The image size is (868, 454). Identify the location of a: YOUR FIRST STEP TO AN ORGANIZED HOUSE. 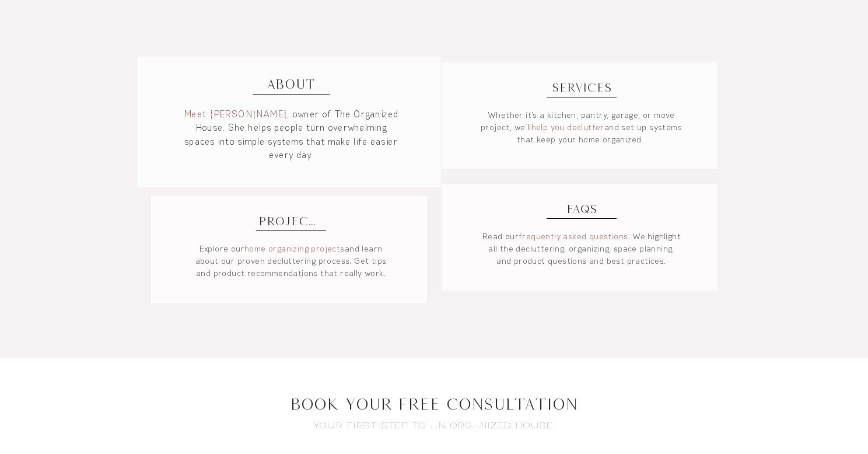
(434, 426).